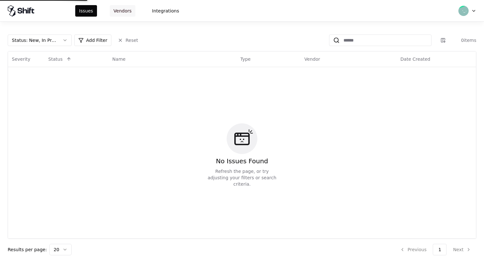  What do you see at coordinates (242, 178) in the screenshot?
I see `div: Refresh the page, or try adjusting your filters or search criteria.` at bounding box center [242, 178].